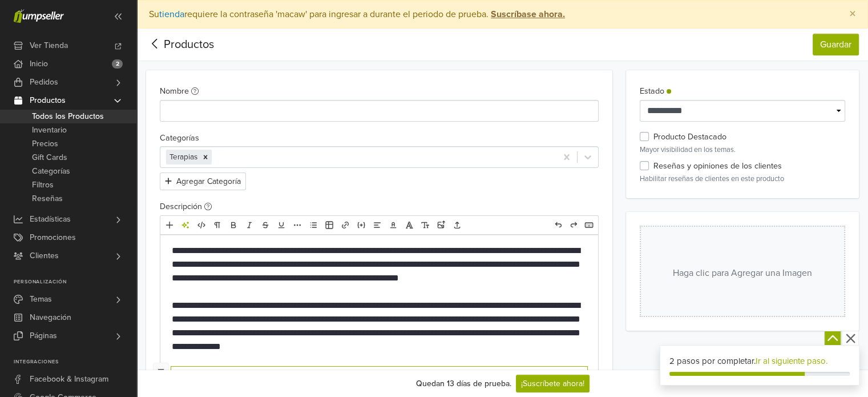 The width and height of the screenshot is (868, 397). What do you see at coordinates (179, 138) in the screenshot?
I see `label: Categorías` at bounding box center [179, 138].